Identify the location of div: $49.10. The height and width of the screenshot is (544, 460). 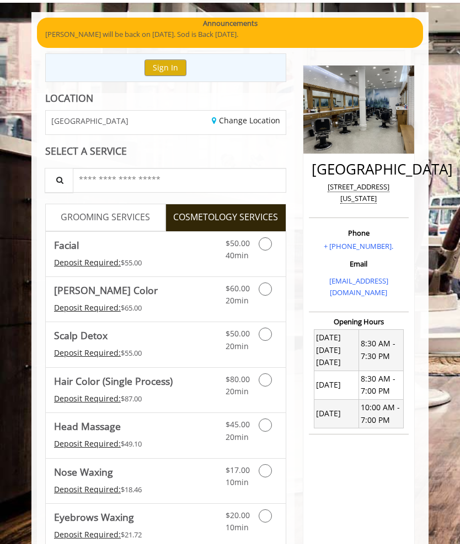
(120, 444).